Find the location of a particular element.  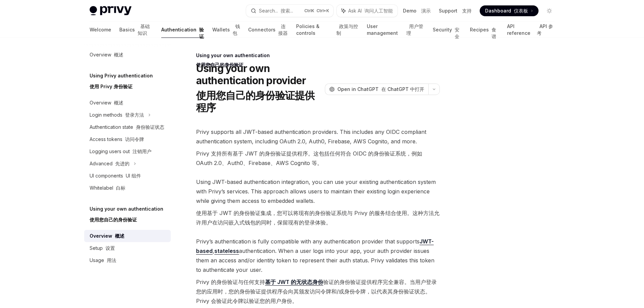

a: UI components UI 组件 is located at coordinates (128, 176).